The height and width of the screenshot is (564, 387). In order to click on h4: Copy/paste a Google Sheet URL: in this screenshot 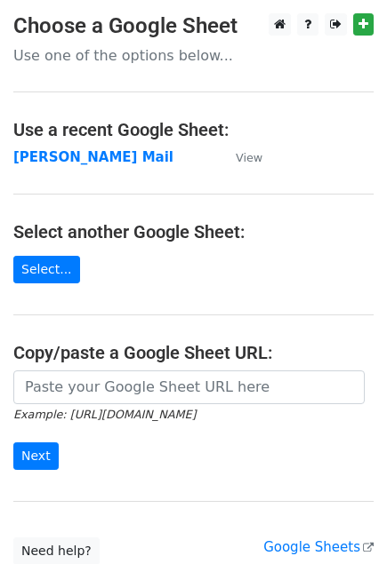, I will do `click(193, 353)`.